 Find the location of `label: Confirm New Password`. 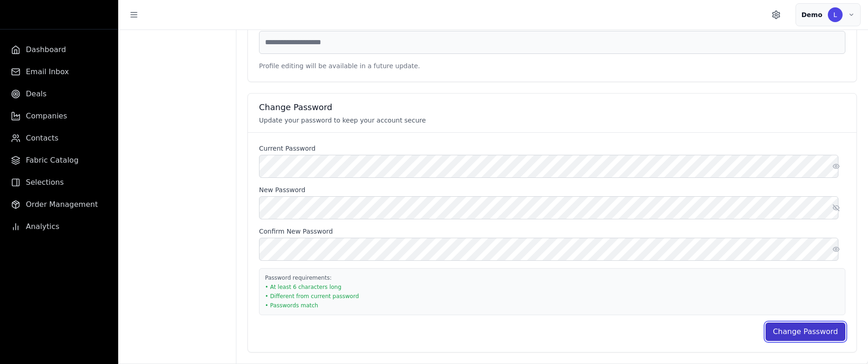

label: Confirm New Password is located at coordinates (553, 231).